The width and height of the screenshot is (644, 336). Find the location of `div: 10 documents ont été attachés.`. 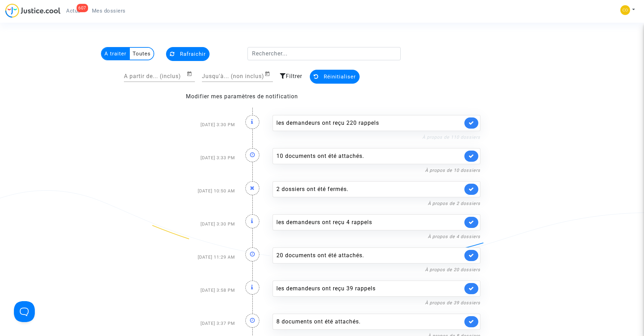

div: 10 documents ont été attachés. is located at coordinates (369, 156).